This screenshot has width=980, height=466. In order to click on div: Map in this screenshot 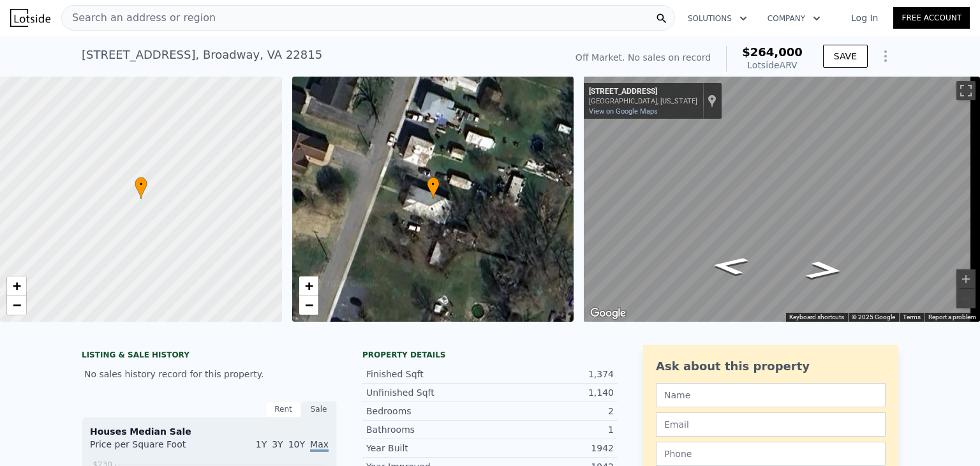, I will do `click(782, 199)`.